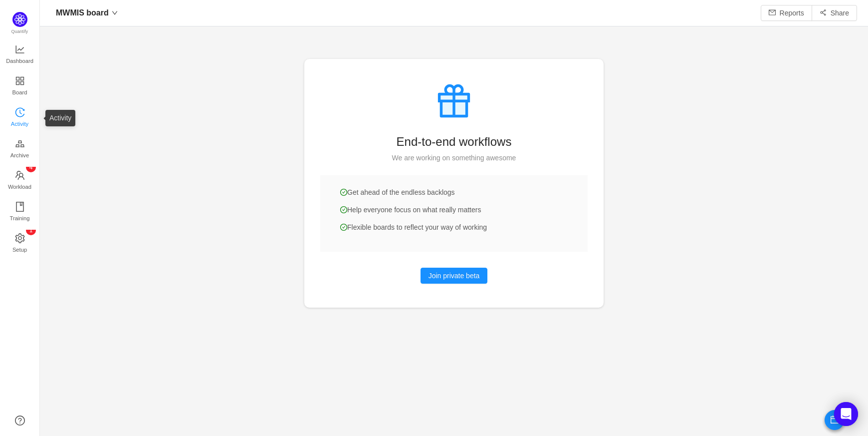  Describe the element at coordinates (115, 13) in the screenshot. I see `i: icon: down` at that location.